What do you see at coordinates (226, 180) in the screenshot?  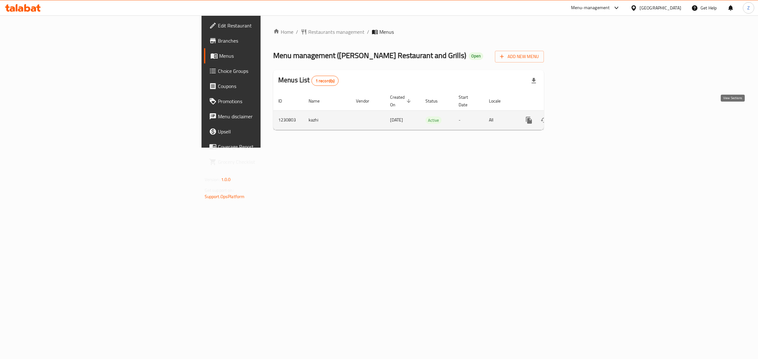 I see `span: 1.0.0` at bounding box center [226, 180].